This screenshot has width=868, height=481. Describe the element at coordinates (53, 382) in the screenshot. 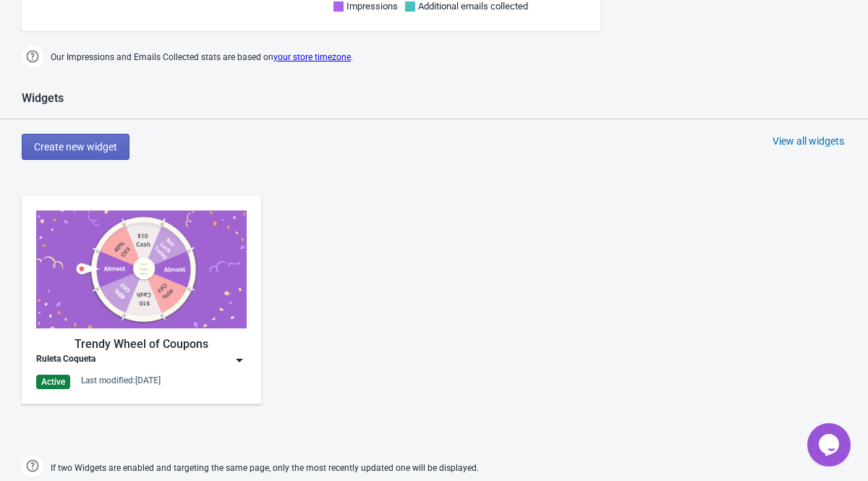

I see `div: Active` at that location.